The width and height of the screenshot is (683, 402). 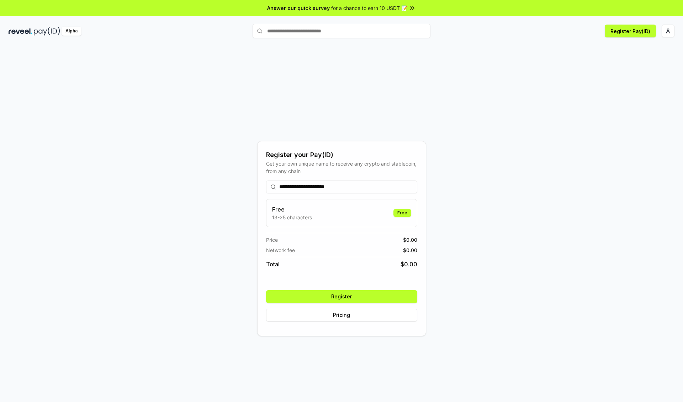 What do you see at coordinates (47, 31) in the screenshot?
I see `img: pay_id` at bounding box center [47, 31].